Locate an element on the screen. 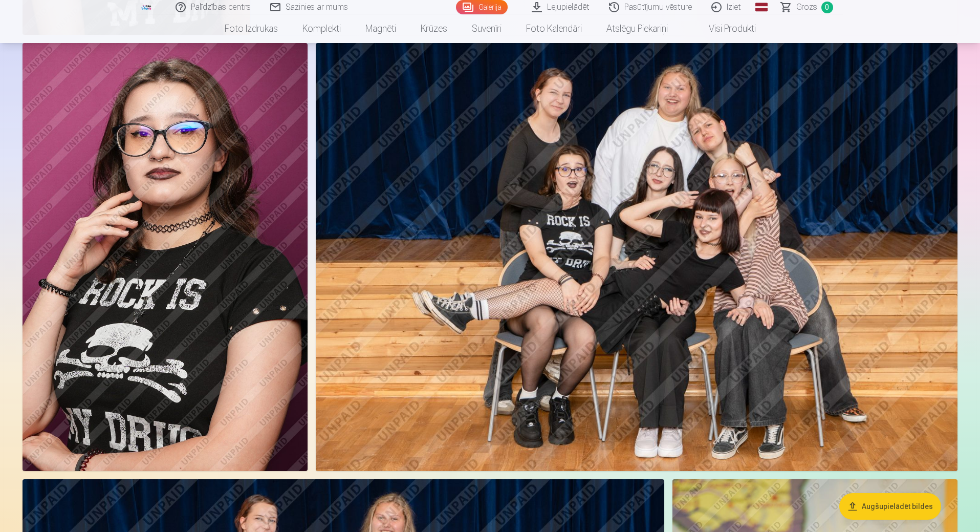 The height and width of the screenshot is (532, 980). a: Foto kalendāri is located at coordinates (554, 29).